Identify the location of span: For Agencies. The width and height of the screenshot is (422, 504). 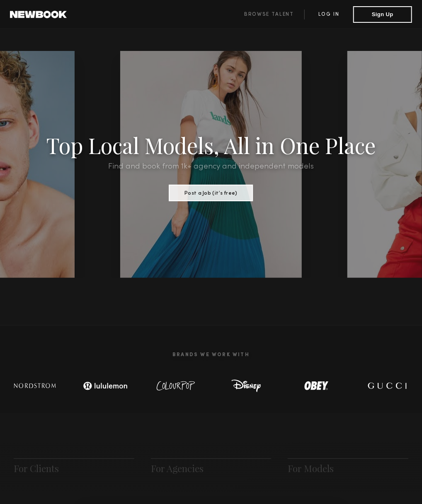
(177, 468).